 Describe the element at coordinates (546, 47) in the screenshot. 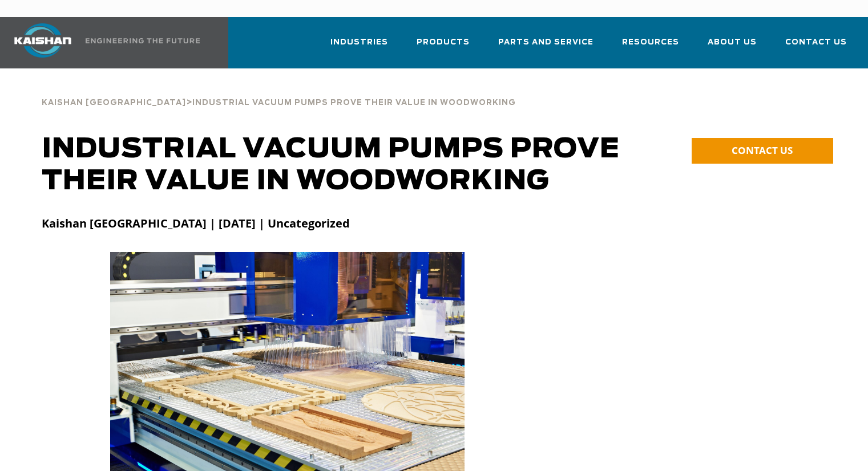

I see `a: Parts and Service` at that location.